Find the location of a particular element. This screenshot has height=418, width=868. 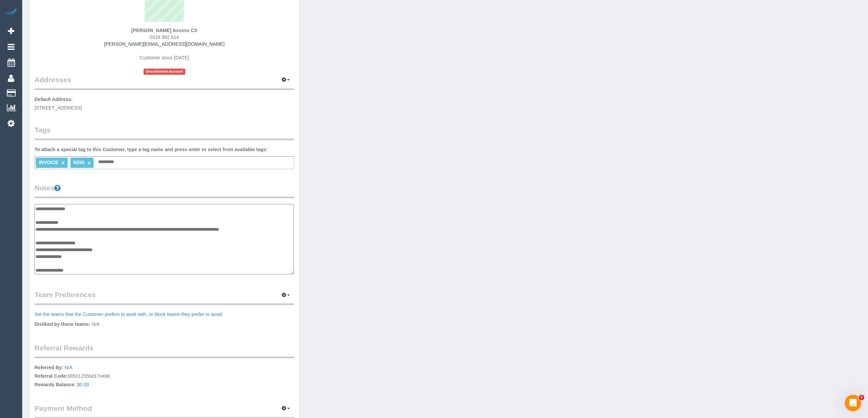

a: Automaid Logo is located at coordinates (11, 11).